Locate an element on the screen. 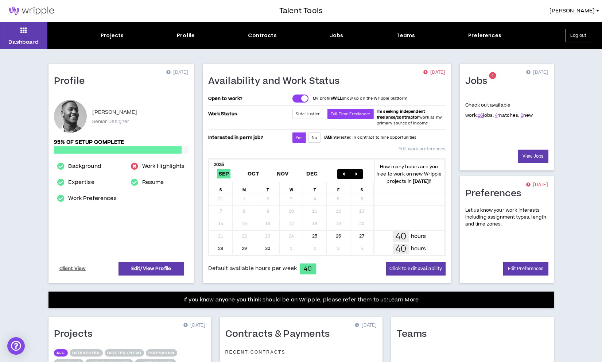  h1: Teams is located at coordinates (415, 334).